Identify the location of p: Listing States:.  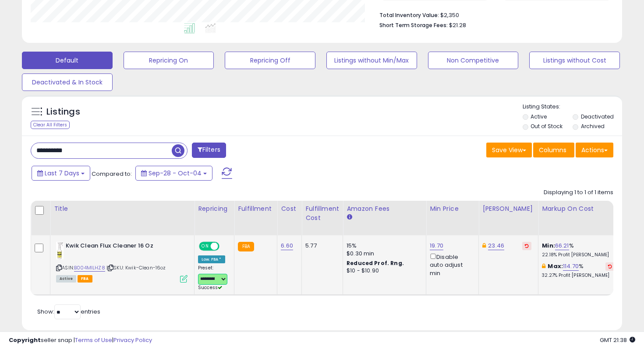
(572, 107).